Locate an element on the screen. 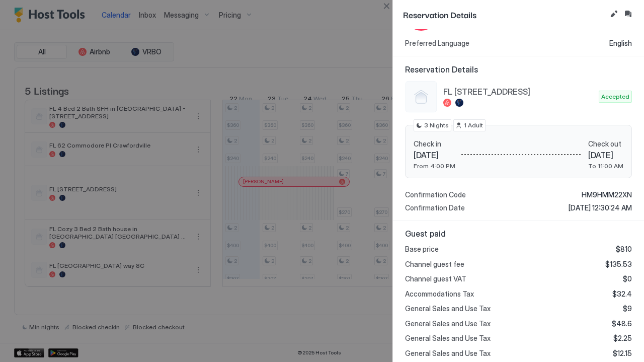 Image resolution: width=644 pixels, height=362 pixels. span: $810 is located at coordinates (624, 249).